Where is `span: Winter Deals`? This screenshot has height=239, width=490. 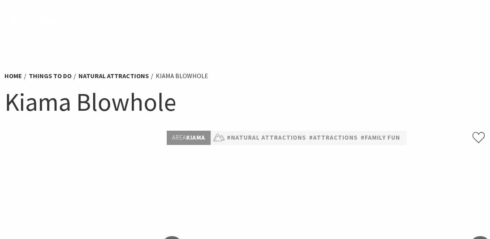
span: Winter Deals is located at coordinates (384, 22).